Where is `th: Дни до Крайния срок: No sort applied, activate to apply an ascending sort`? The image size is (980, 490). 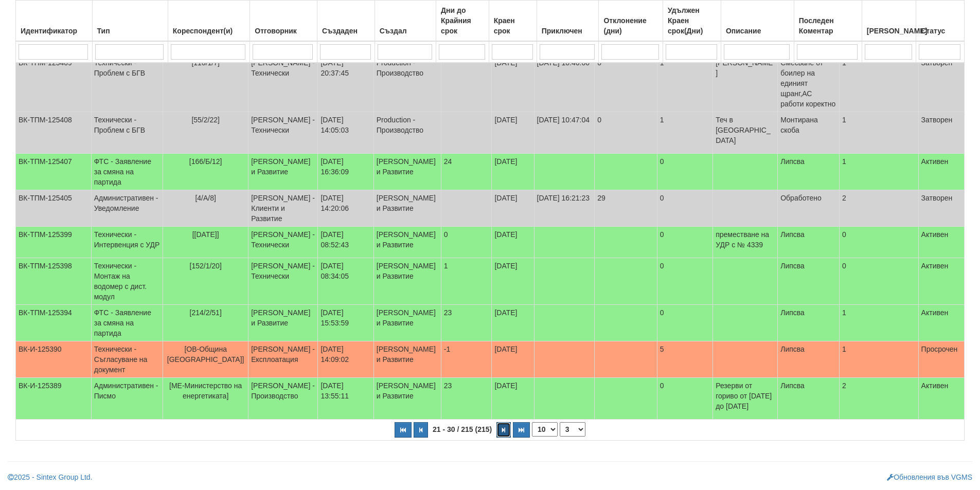 th: Дни до Крайния срок: No sort applied, activate to apply an ascending sort is located at coordinates (463, 21).